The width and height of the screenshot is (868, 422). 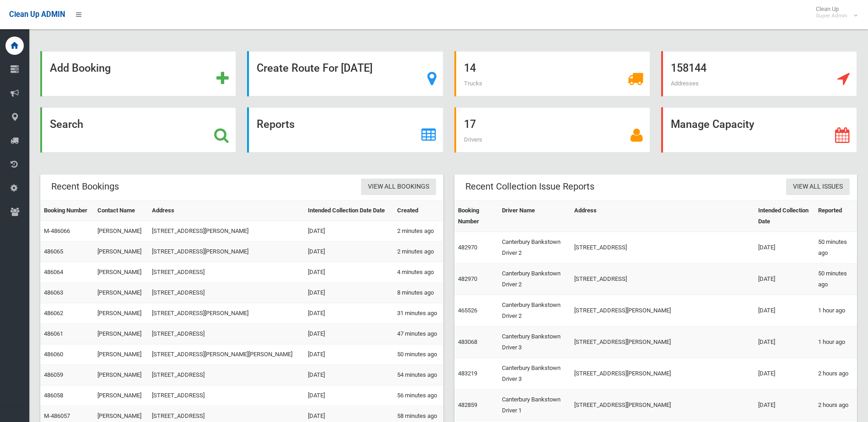 I want to click on th: Booking Number, so click(x=476, y=216).